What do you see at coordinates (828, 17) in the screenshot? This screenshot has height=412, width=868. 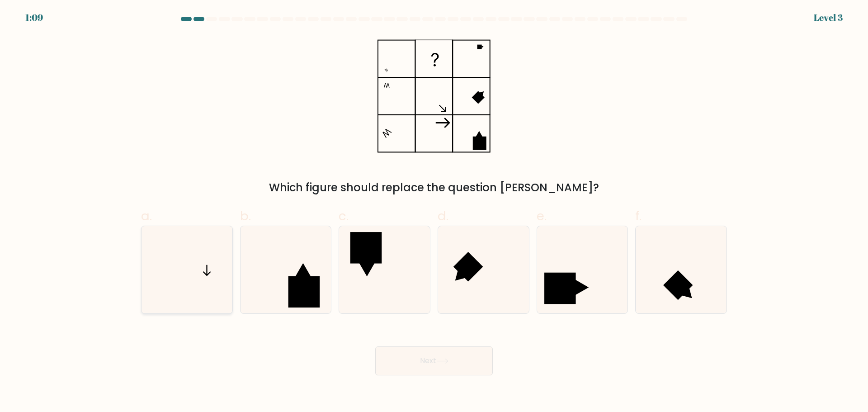 I see `div: Level 3` at bounding box center [828, 17].